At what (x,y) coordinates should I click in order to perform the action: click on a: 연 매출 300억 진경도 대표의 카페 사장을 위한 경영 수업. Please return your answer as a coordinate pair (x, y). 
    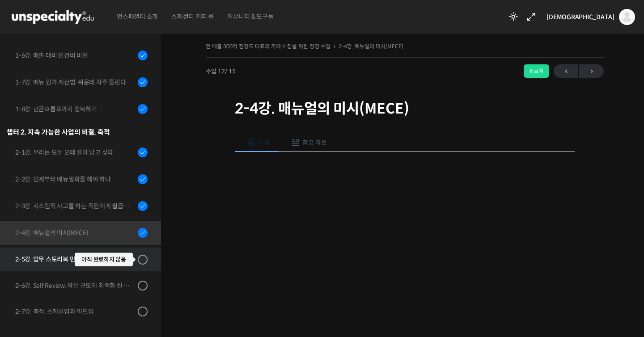
    Looking at the image, I should click on (268, 46).